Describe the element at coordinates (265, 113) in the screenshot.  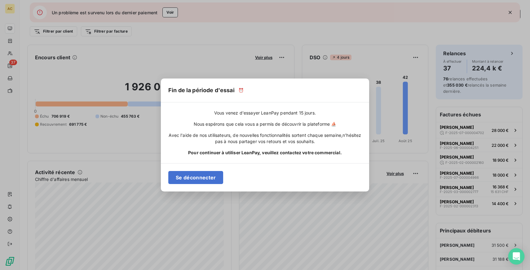
I see `span: Vous venez d'essayer LeanPay pendant 15 jours.` at that location.